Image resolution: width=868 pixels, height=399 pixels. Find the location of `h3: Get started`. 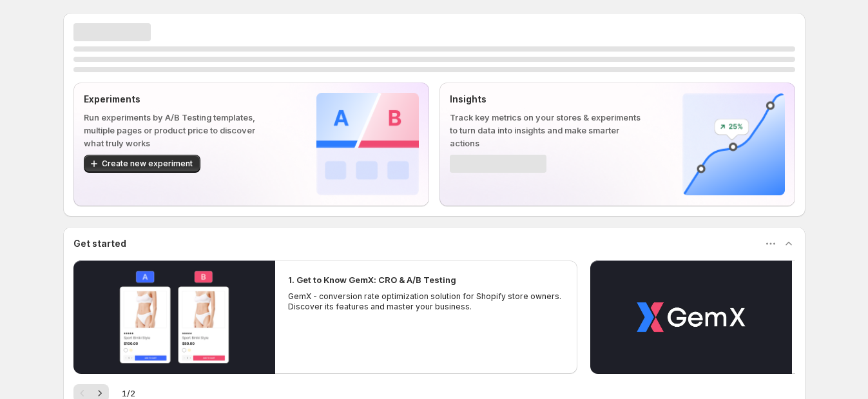

h3: Get started is located at coordinates (100, 244).